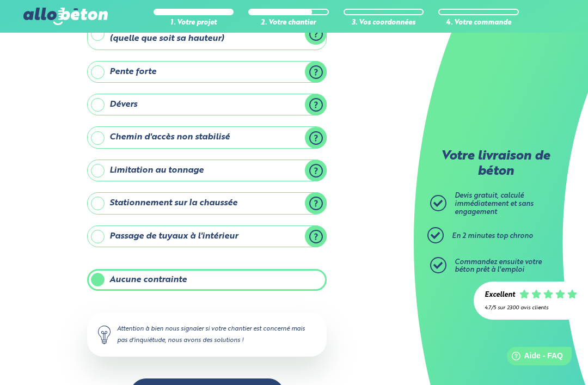  Describe the element at coordinates (531, 308) in the screenshot. I see `div: 4.7/5 sur 2300 avis clients` at that location.